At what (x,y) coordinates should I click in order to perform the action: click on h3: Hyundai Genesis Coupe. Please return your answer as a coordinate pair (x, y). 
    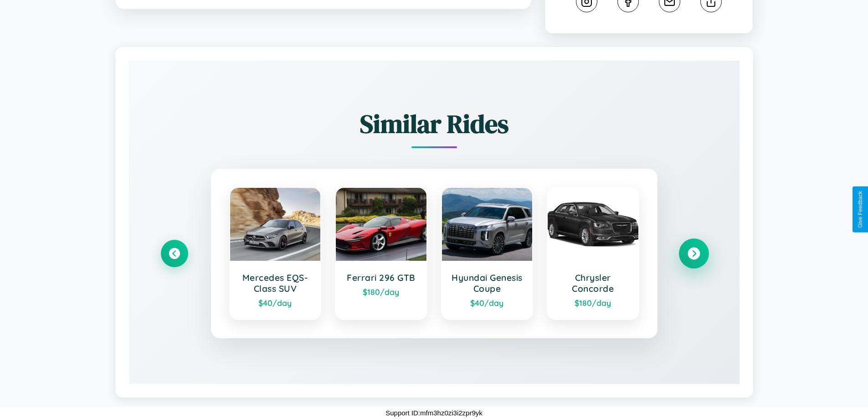
    Looking at the image, I should click on (487, 283).